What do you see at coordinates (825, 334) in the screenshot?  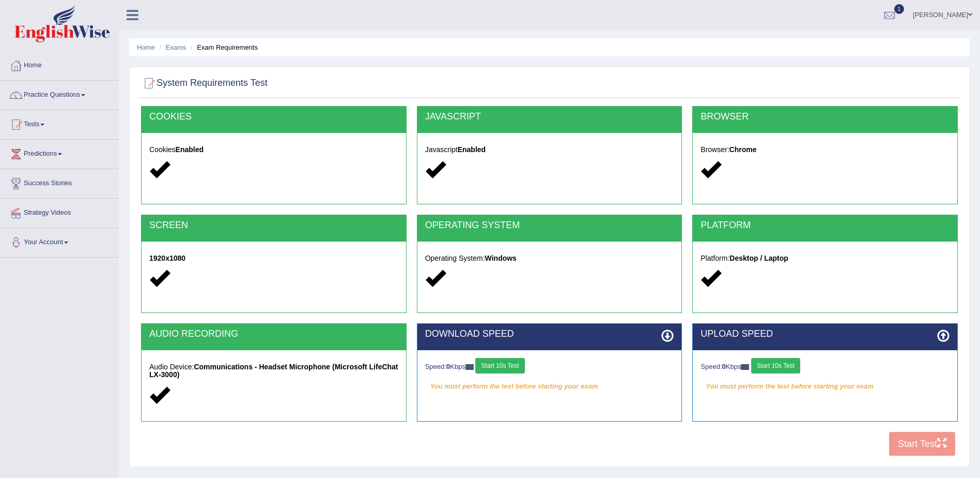 I see `h2: UPLOAD SPEED` at bounding box center [825, 334].